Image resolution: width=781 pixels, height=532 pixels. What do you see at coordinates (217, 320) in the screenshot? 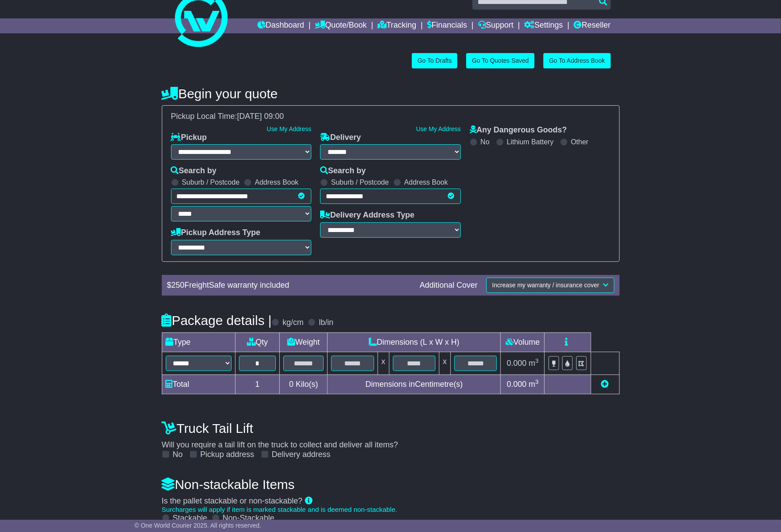
I see `h4: Package details |` at bounding box center [217, 320].